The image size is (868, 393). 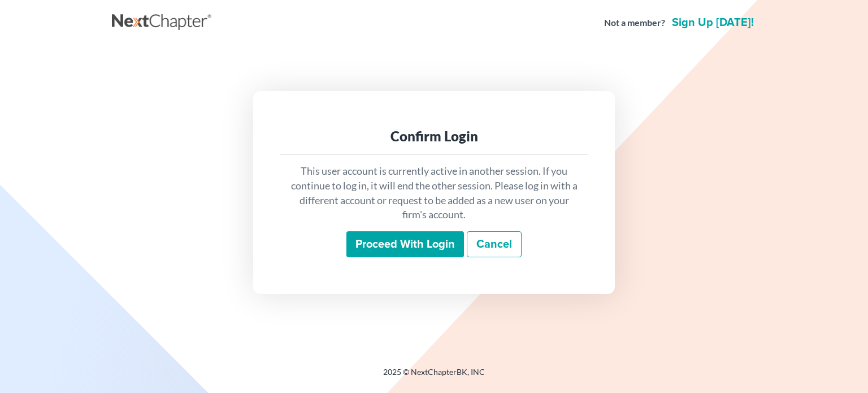 What do you see at coordinates (434, 376) in the screenshot?
I see `div: 2025 © NextChapterBK, INC` at bounding box center [434, 376].